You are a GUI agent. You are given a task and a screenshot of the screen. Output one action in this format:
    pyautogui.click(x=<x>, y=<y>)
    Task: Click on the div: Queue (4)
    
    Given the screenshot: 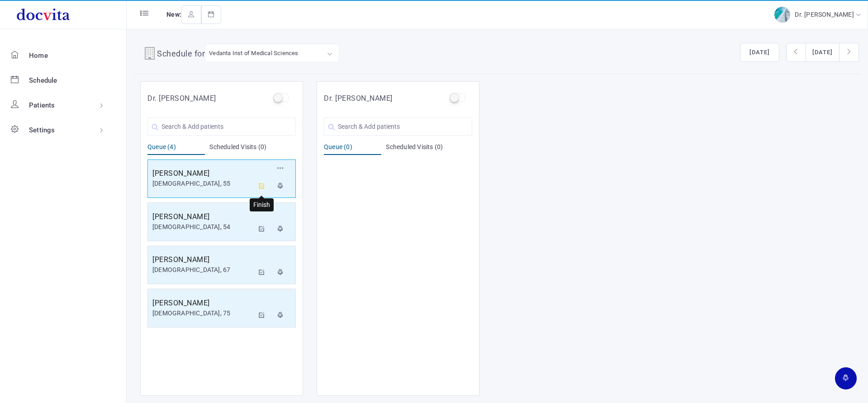 What is the action you would take?
    pyautogui.click(x=176, y=149)
    